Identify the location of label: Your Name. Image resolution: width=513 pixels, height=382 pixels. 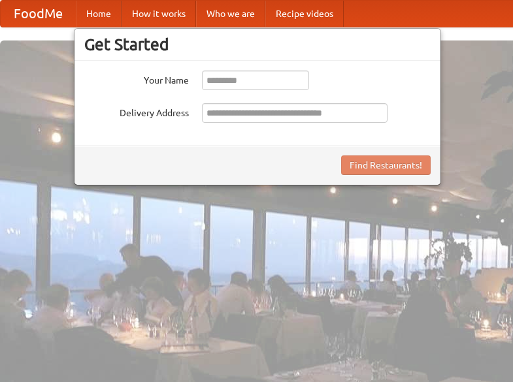
(137, 78).